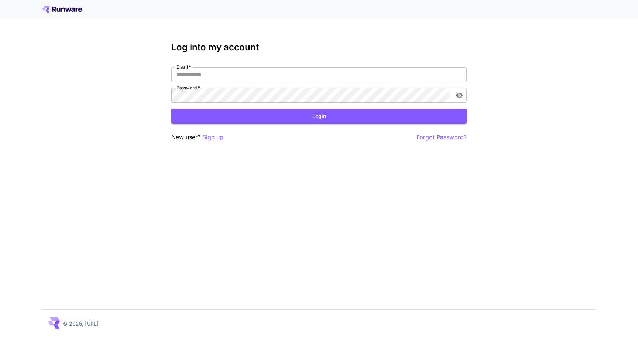  Describe the element at coordinates (319, 116) in the screenshot. I see `button: Login` at that location.